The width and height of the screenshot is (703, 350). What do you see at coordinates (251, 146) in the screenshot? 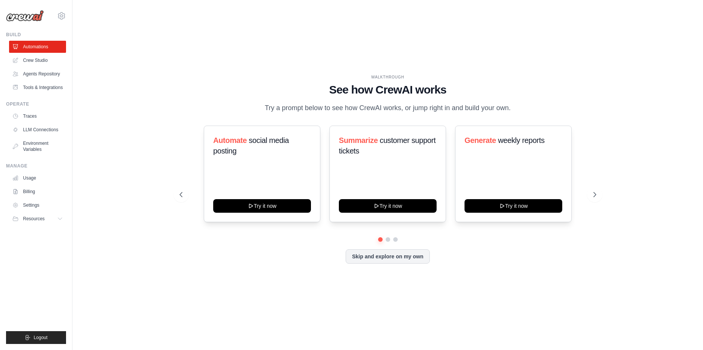
I see `span: social media posting` at bounding box center [251, 146].